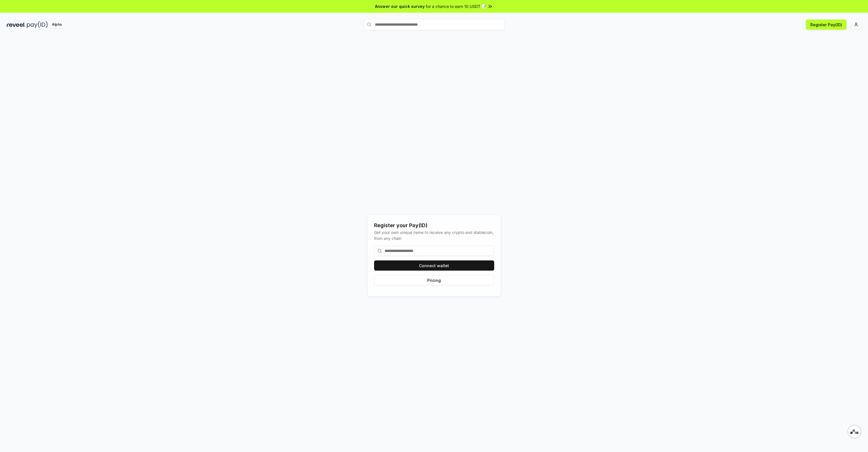  Describe the element at coordinates (434, 236) in the screenshot. I see `div: Get your own unique name to receive any crypto and stablecoin, from any chain` at that location.